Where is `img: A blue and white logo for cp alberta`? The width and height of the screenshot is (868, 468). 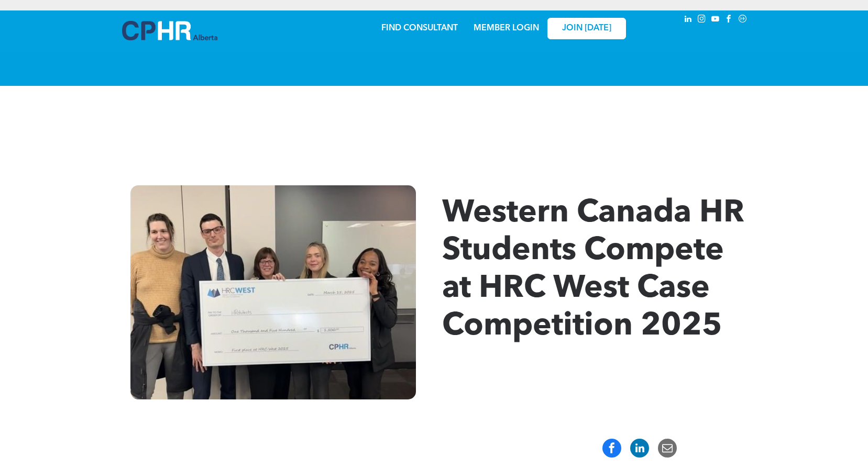 img: A blue and white logo for cp alberta is located at coordinates (170, 30).